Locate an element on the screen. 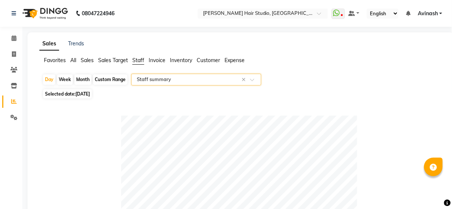 This screenshot has width=452, height=209. span: Customer is located at coordinates (208, 60).